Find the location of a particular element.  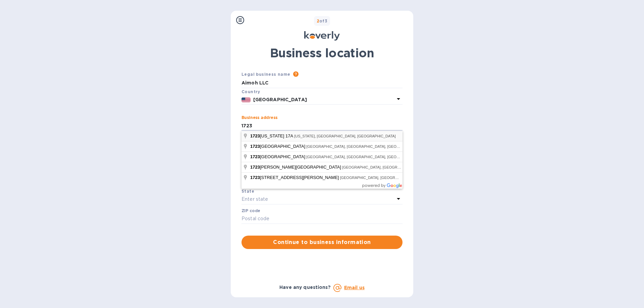

p: Enter state is located at coordinates (255, 199).